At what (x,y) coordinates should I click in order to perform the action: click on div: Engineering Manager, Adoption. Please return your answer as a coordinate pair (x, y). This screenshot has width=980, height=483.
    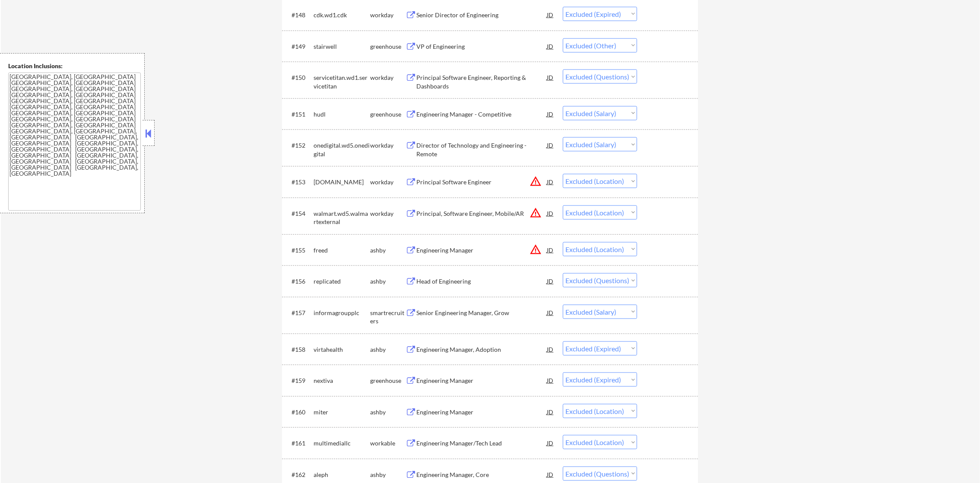
    Looking at the image, I should click on (482, 350).